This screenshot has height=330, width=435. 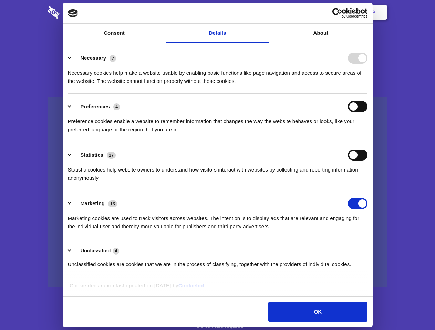 What do you see at coordinates (94, 155) in the screenshot?
I see `button: Statistics (17)` at bounding box center [94, 155].